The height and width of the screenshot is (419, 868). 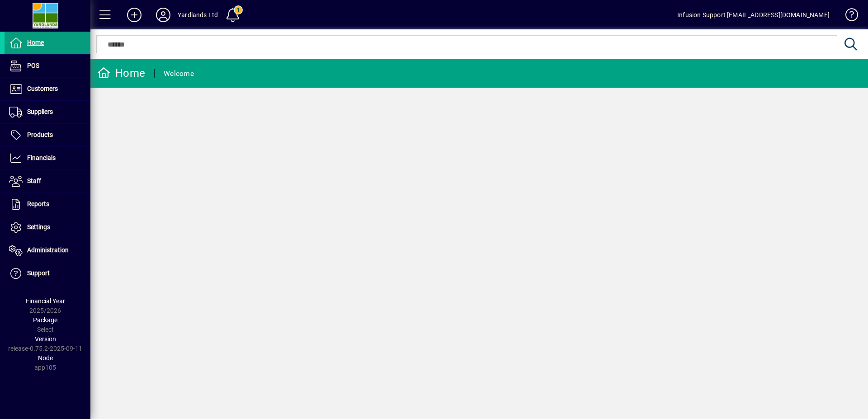 What do you see at coordinates (48, 273) in the screenshot?
I see `a: Support` at bounding box center [48, 273].